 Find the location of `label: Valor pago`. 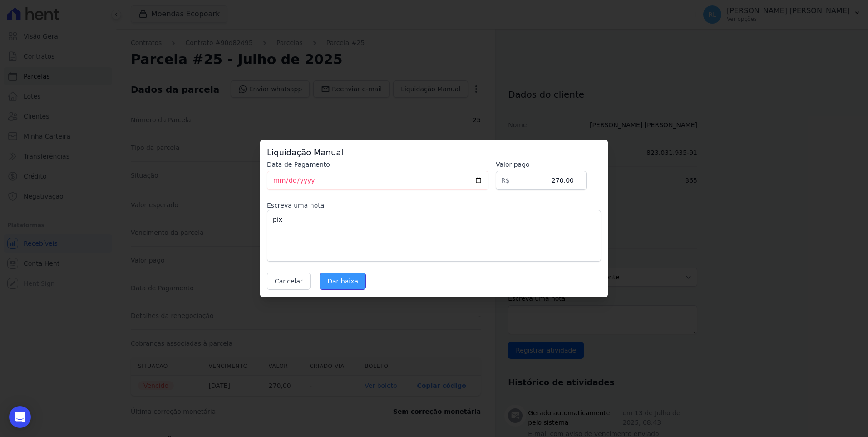

label: Valor pago is located at coordinates (541, 164).